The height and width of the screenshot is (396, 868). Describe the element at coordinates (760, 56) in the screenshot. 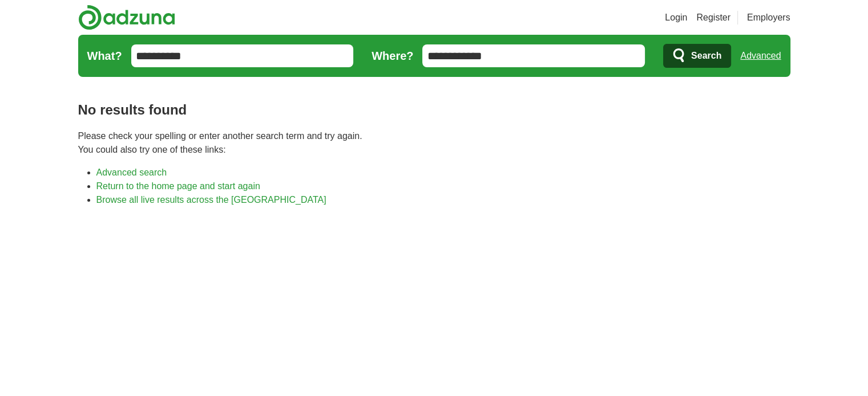

I see `a: Advanced` at that location.